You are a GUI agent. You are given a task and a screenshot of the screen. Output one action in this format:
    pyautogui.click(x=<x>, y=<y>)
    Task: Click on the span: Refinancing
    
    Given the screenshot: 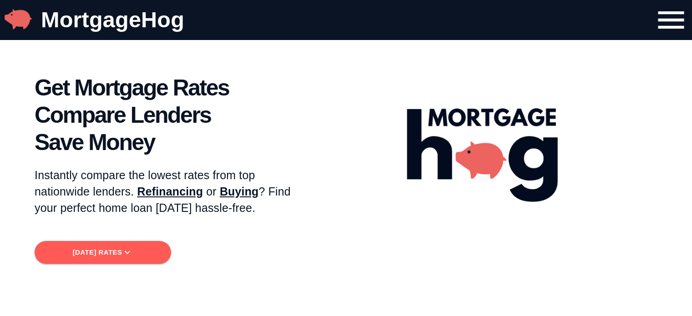 What is the action you would take?
    pyautogui.click(x=170, y=192)
    